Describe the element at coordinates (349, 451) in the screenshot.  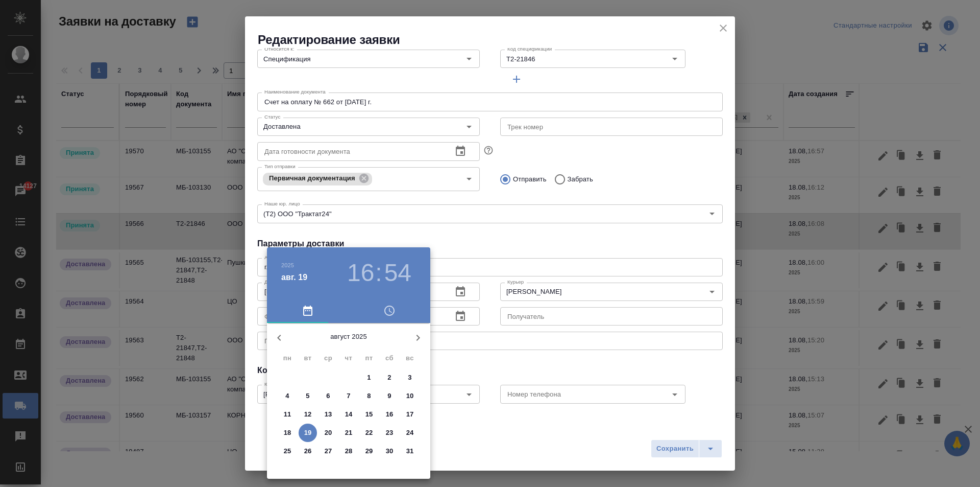
I see `button: 28` at that location.